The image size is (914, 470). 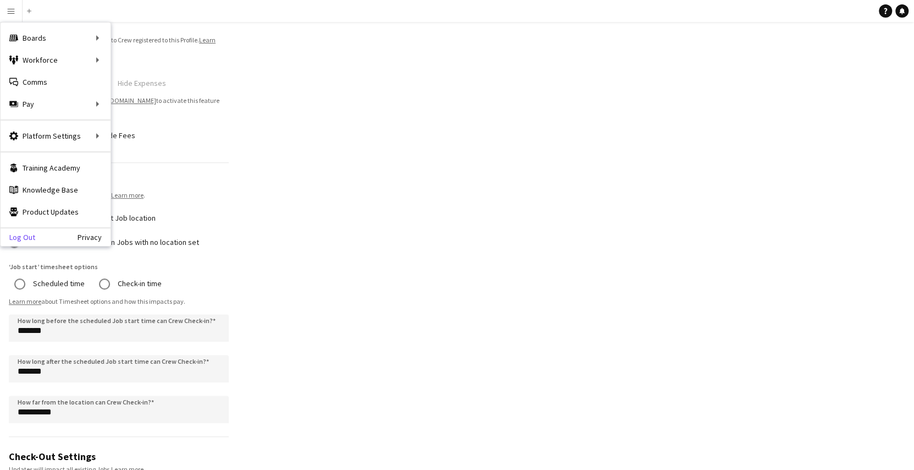 What do you see at coordinates (118, 135) in the screenshot?
I see `label: Hide Fees` at bounding box center [118, 135].